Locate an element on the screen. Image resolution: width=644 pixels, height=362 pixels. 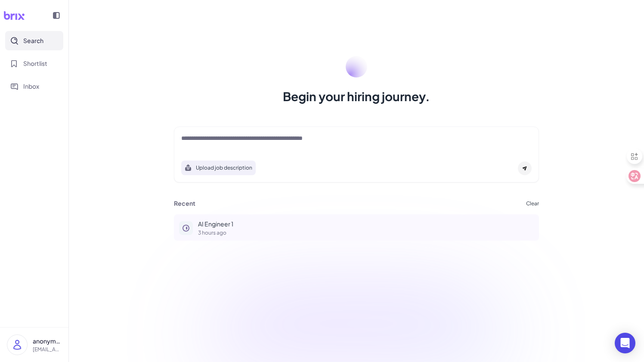
div: Open Intercom Messenger is located at coordinates (625, 343).